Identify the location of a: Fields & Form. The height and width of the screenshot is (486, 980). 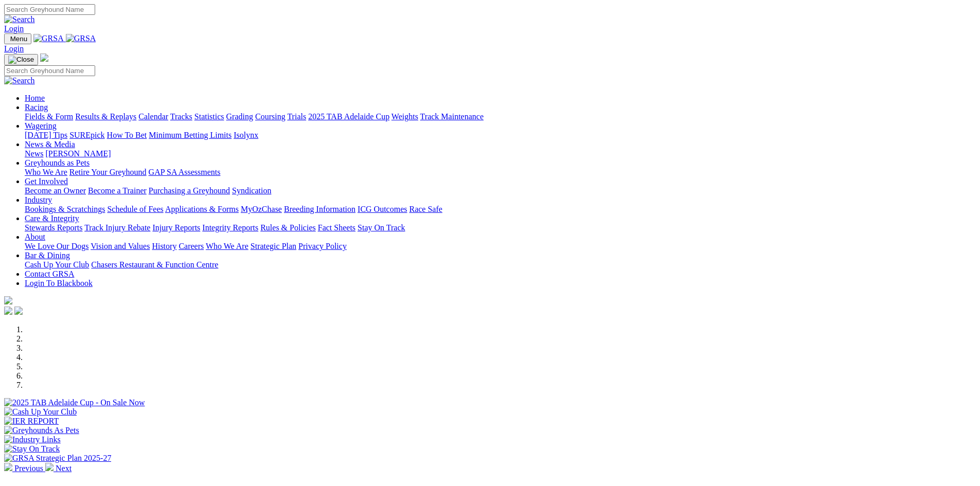
(49, 116).